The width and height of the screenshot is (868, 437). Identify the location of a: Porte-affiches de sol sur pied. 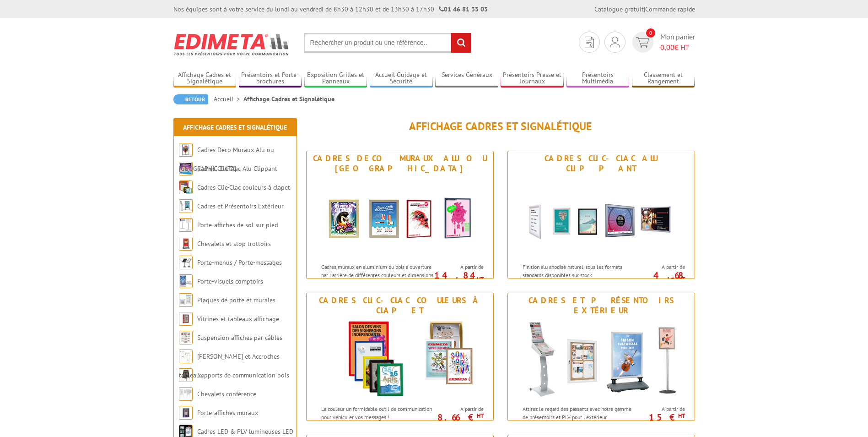
(237, 225).